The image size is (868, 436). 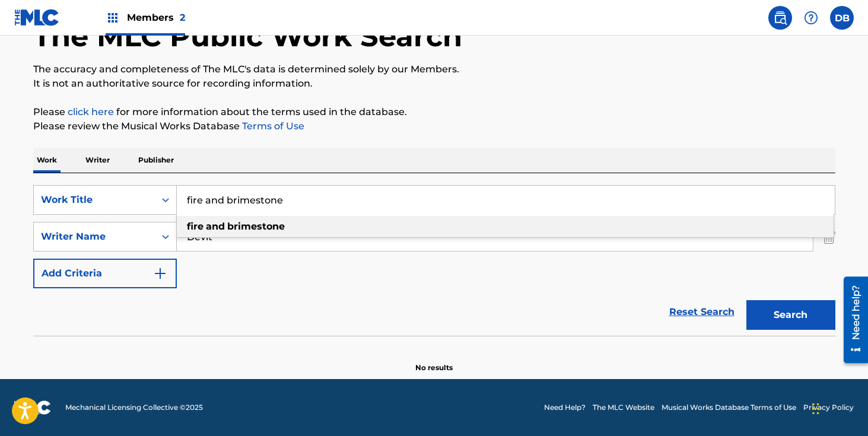 What do you see at coordinates (434, 83) in the screenshot?
I see `p: It is not an authoritative source for recording information.` at bounding box center [434, 83].